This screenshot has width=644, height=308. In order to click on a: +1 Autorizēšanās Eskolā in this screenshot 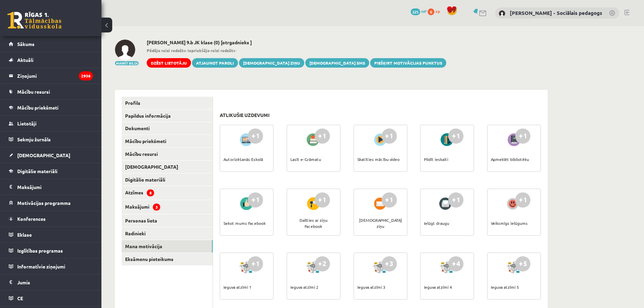, I will do `click(246, 148)`.